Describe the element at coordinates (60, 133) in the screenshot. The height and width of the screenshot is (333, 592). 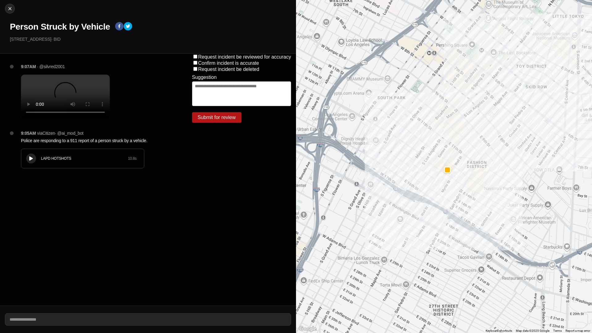
I see `p: via Citizen · @ ai_mod_bot` at that location.